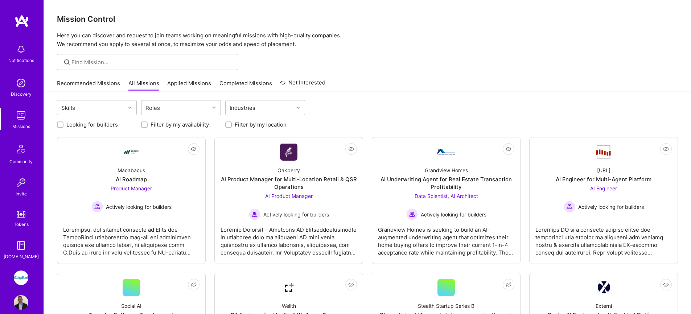  I want to click on a: Company LogoGrandview HomesAI Underwriting Agent for Real Estate Transaction ProfitabilityData Sc..., so click(446, 201).